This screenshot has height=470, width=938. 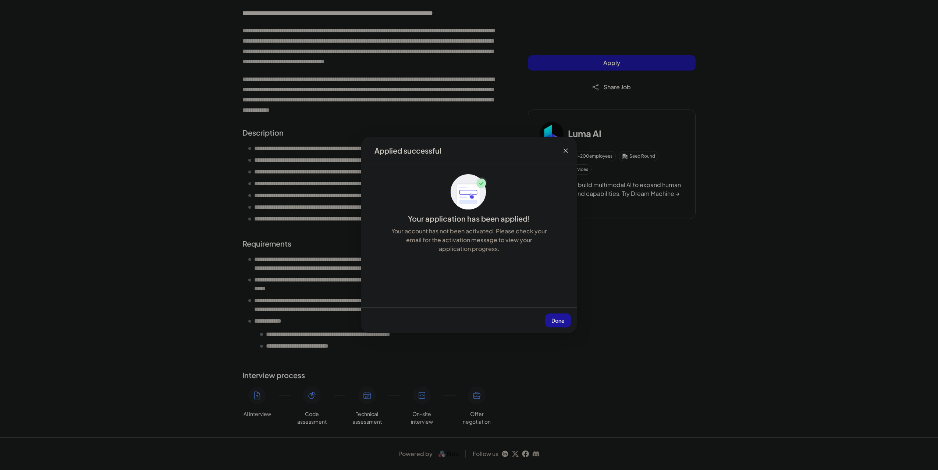 What do you see at coordinates (469, 240) in the screenshot?
I see `div: Your account has not been activated. Please check your email for the activation message to view y...` at bounding box center [469, 240].